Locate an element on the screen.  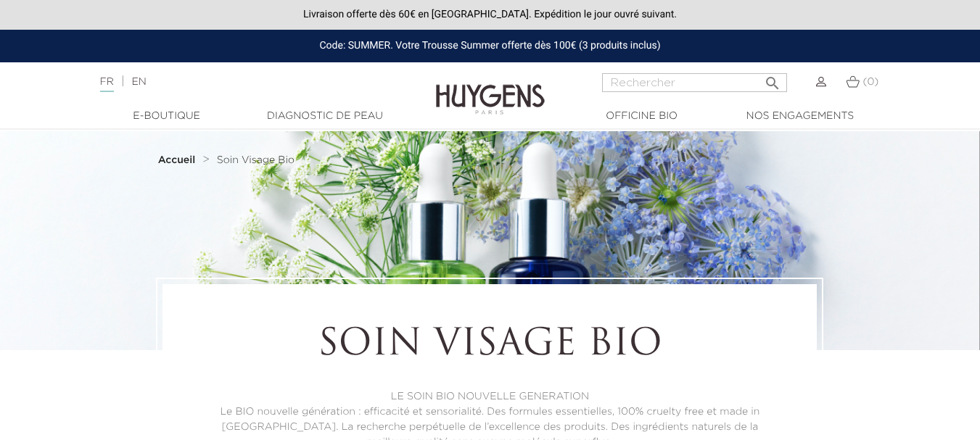
a: Officine Bio is located at coordinates (642, 116).